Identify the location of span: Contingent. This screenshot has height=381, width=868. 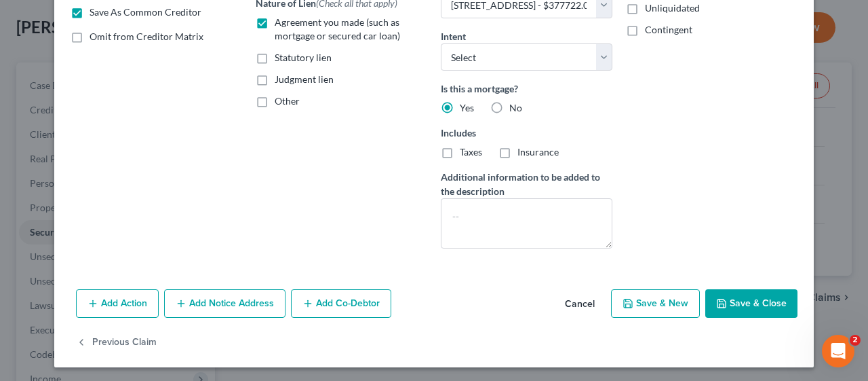
(668, 29).